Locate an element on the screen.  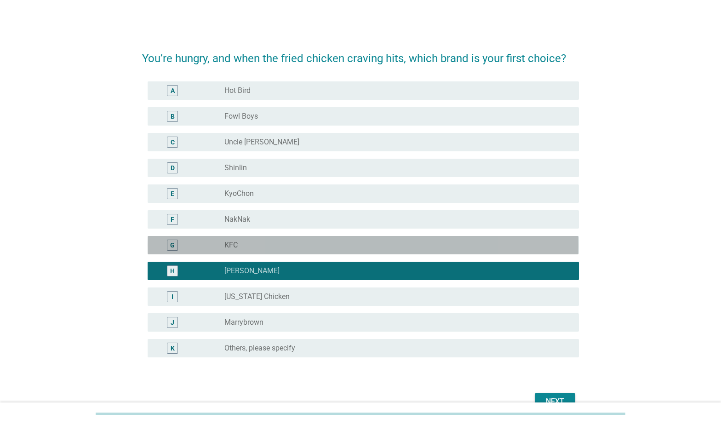
label: Hot Bird is located at coordinates (237, 91).